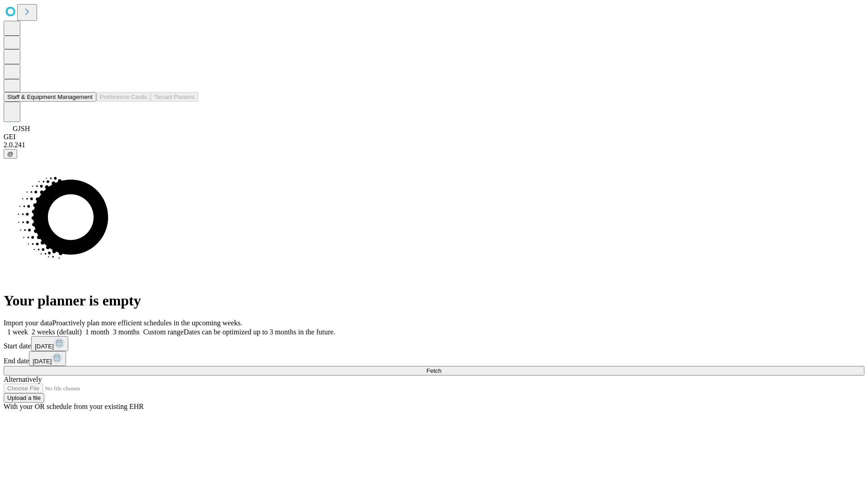 The width and height of the screenshot is (868, 488). I want to click on span: Dates can be optimized up to 3 months in the future., so click(259, 332).